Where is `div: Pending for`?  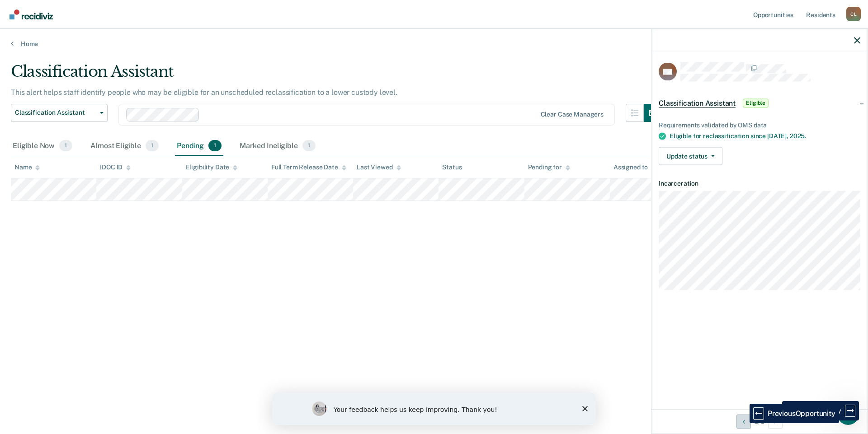 div: Pending for is located at coordinates (548, 167).